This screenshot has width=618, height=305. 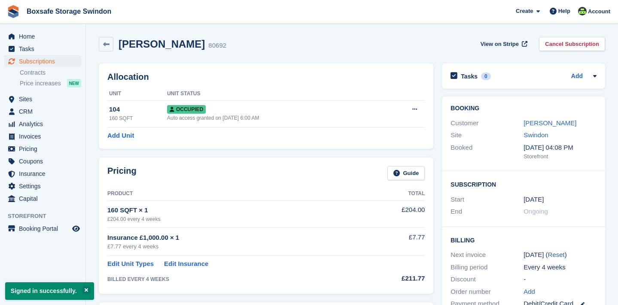 I want to click on span: Coupons, so click(x=45, y=161).